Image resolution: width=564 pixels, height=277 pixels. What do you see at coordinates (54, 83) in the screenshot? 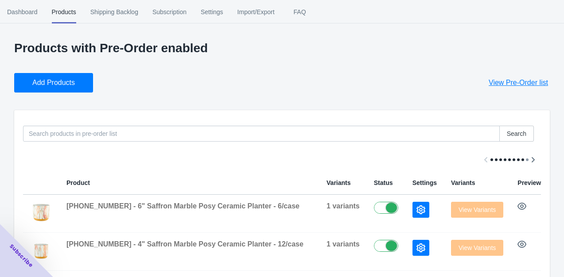
I see `span: Add Products` at bounding box center [54, 83].